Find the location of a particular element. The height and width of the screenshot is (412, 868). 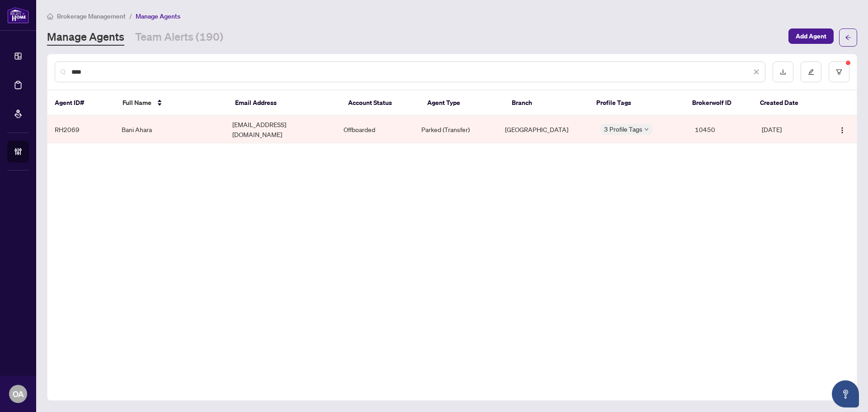

button: Add Agent is located at coordinates (811, 36).